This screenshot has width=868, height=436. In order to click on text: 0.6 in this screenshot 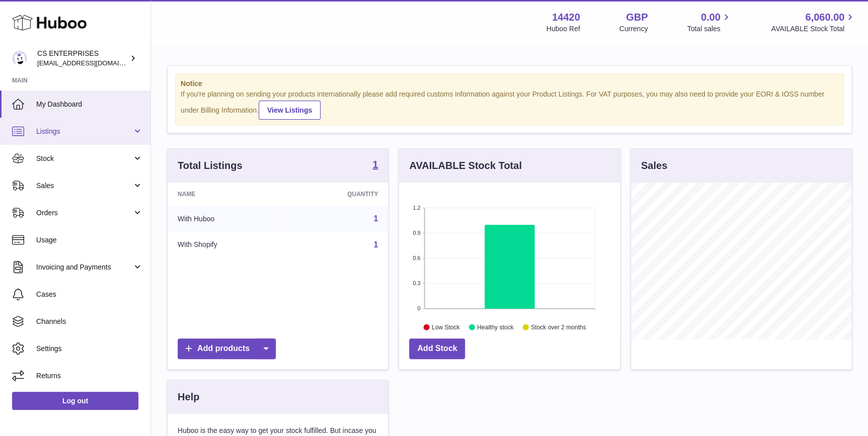, I will do `click(417, 258)`.